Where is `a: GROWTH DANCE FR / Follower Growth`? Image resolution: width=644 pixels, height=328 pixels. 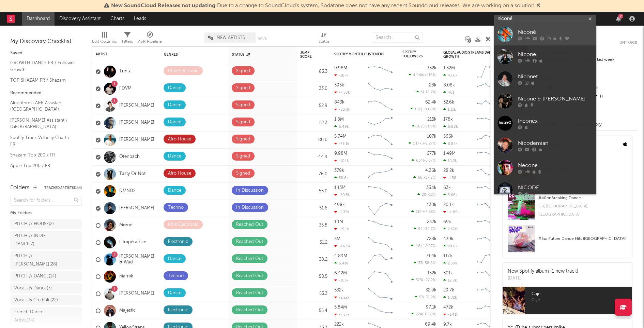
a: GROWTH DANCE FR / Follower Growth is located at coordinates (42, 66).